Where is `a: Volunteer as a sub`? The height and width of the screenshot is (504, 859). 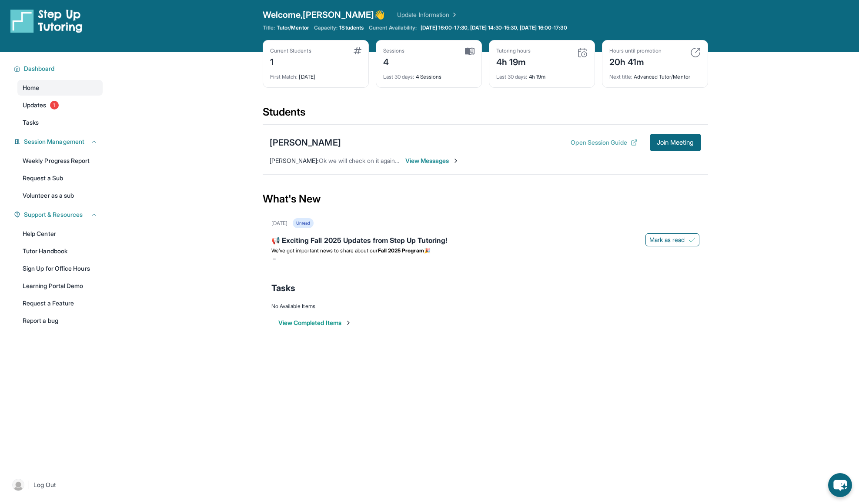
a: Volunteer as a sub is located at coordinates (60, 196).